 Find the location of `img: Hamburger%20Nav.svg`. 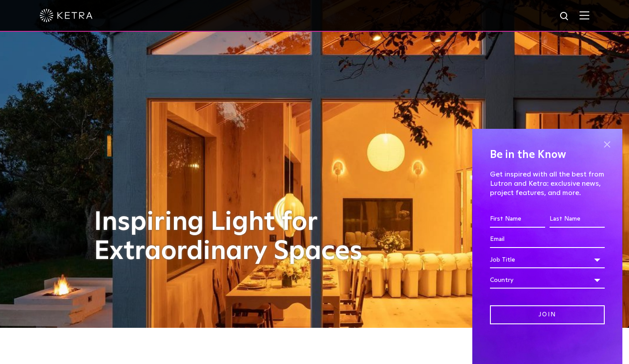

img: Hamburger%20Nav.svg is located at coordinates (584, 15).